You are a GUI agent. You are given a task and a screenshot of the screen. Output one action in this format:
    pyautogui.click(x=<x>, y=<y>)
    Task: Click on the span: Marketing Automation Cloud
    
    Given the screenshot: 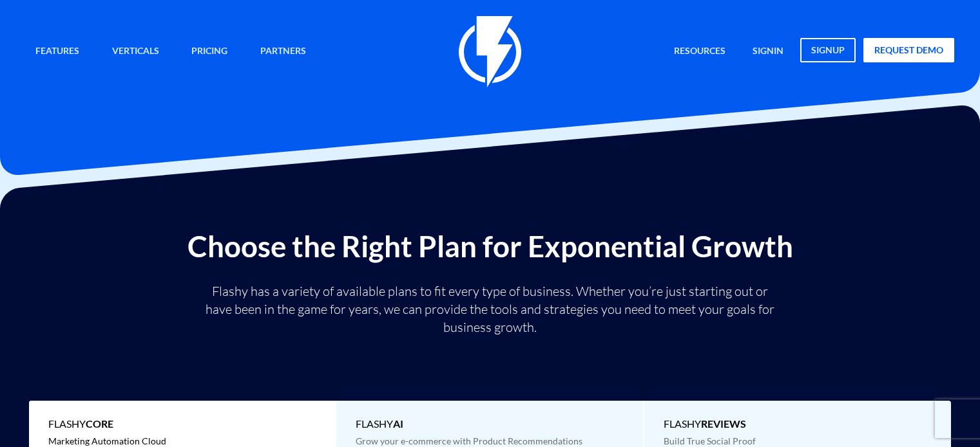 What is the action you would take?
    pyautogui.click(x=107, y=441)
    